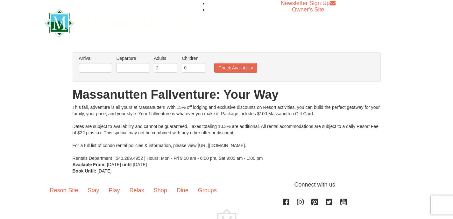 This screenshot has height=219, width=453. I want to click on label: Departure, so click(133, 58).